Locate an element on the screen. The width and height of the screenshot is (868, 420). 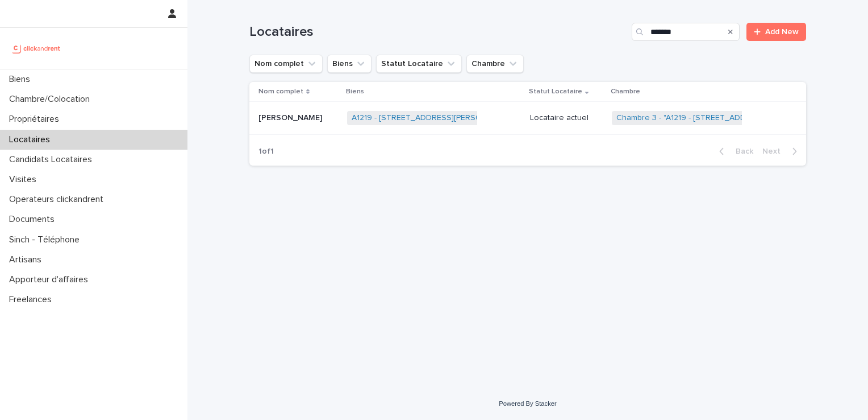
input: Search is located at coordinates (686, 32).